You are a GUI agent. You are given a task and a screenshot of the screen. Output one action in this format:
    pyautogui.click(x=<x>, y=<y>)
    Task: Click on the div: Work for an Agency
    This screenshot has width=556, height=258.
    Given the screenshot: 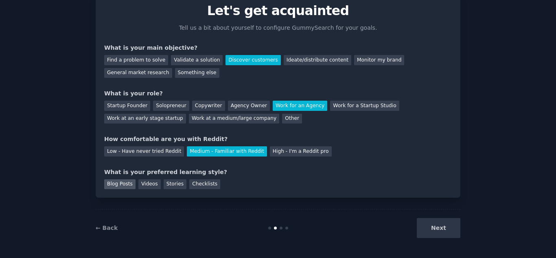 What is the action you would take?
    pyautogui.click(x=300, y=105)
    